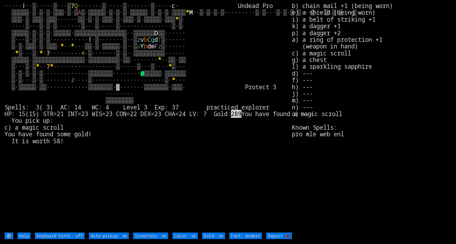  I want to click on larn: ····· ··▒·····▒···▒ ·······▒·····▒·······▒····· · Undead Pro ▒▒▒▒▒·▒·▒·▒·▒▒▒·▒·▒ ▒·▒▒▒▒▒·▒·▒·▒·▒▒..., so click(148, 117).